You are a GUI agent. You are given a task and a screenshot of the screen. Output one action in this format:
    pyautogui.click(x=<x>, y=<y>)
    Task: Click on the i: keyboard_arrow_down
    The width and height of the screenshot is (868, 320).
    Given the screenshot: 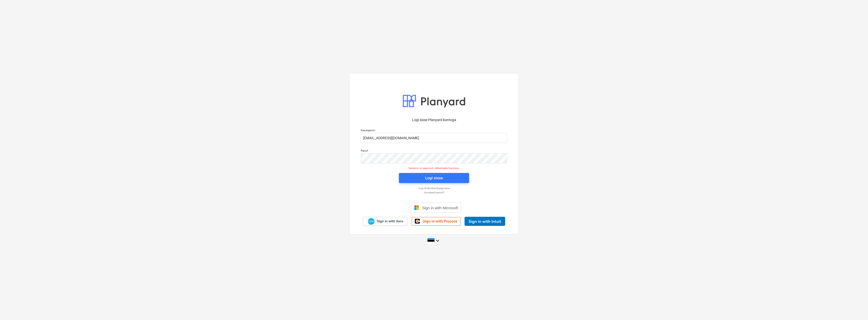 What is the action you would take?
    pyautogui.click(x=438, y=241)
    